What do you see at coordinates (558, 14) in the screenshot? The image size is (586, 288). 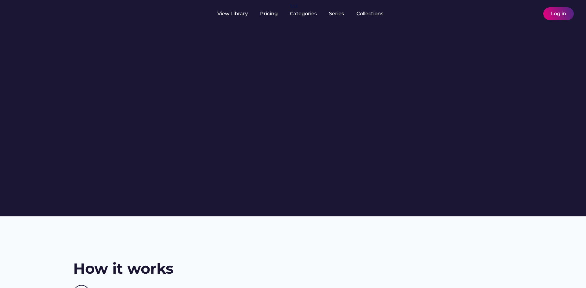 I see `div: Log in` at bounding box center [558, 14].